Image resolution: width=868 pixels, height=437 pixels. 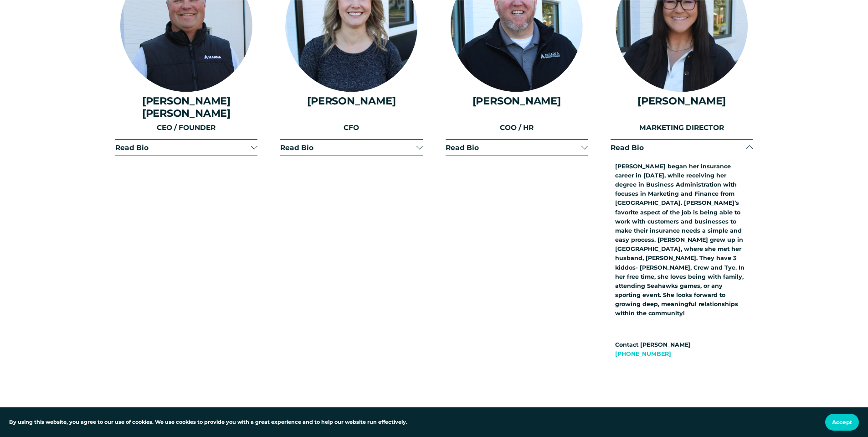 What do you see at coordinates (682, 128) in the screenshot?
I see `p: MARKETING DIRECTOR` at bounding box center [682, 128].